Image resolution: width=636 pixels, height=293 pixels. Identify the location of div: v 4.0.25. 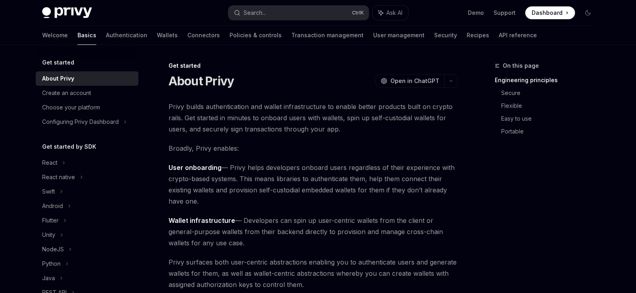
(31, 16).